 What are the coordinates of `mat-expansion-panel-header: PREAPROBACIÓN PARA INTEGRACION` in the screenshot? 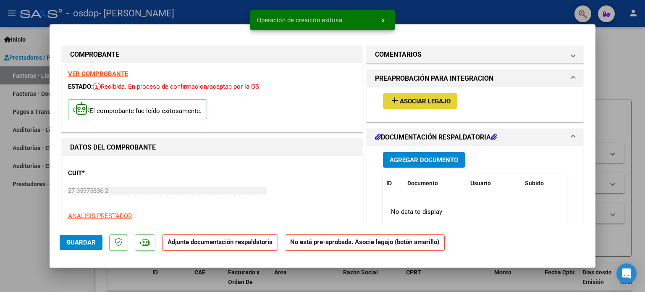 It's located at (475, 79).